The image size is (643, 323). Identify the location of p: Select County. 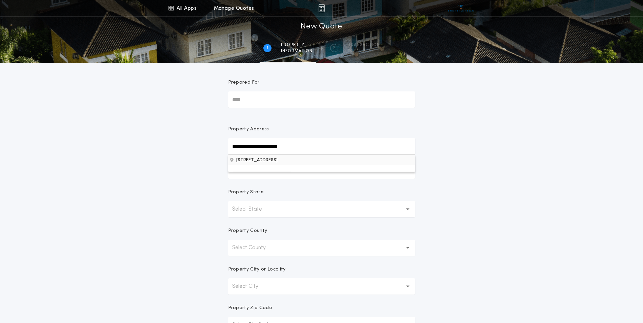
(254, 248).